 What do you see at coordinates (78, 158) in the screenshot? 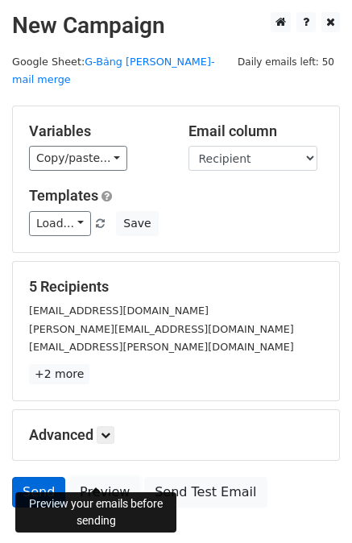
I see `a: Copy/paste...` at bounding box center [78, 158].